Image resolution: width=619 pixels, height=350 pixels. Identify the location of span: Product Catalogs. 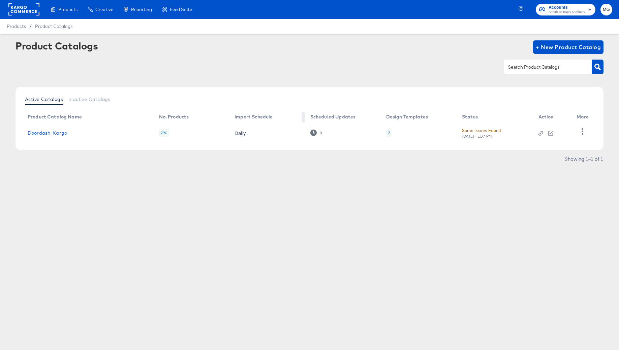
(54, 26).